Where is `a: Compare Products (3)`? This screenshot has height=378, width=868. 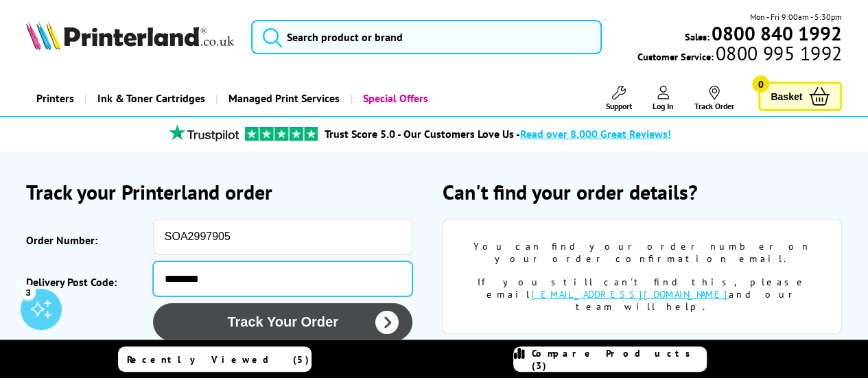 a: Compare Products (3) is located at coordinates (610, 358).